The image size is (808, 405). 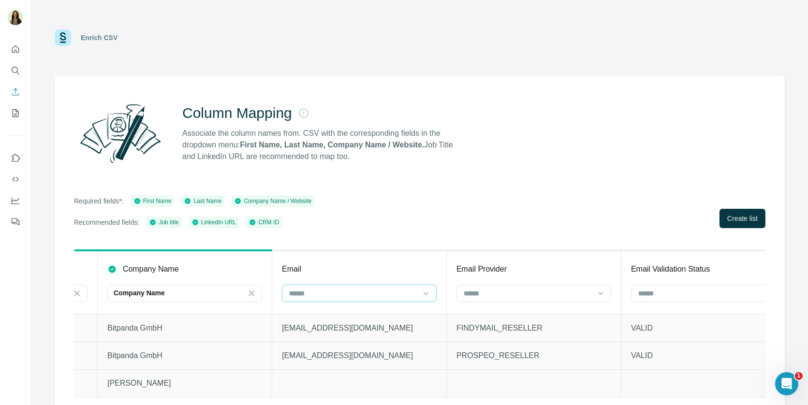 What do you see at coordinates (482, 269) in the screenshot?
I see `p: Email Provider` at bounding box center [482, 269].